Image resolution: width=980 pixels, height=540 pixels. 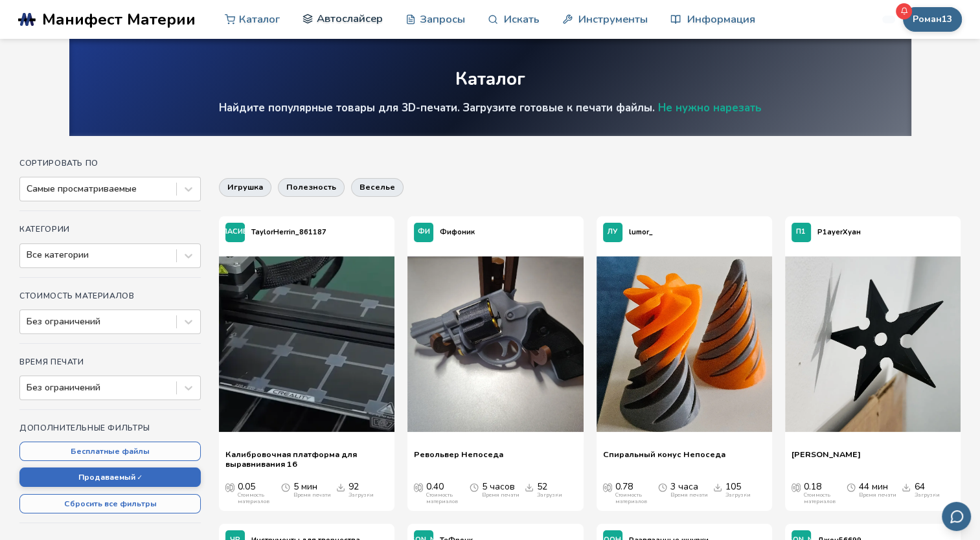 I want to click on font: 0.18, so click(x=812, y=487).